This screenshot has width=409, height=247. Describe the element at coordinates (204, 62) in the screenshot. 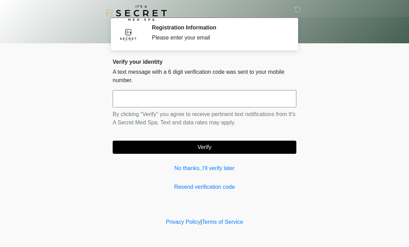

I see `h2: Verify your identity` at that location.